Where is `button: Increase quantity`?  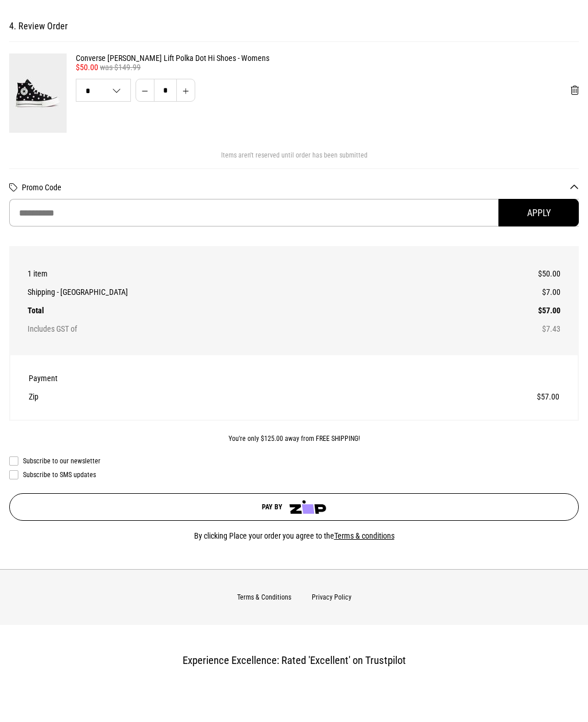 button: Increase quantity is located at coordinates (186, 90).